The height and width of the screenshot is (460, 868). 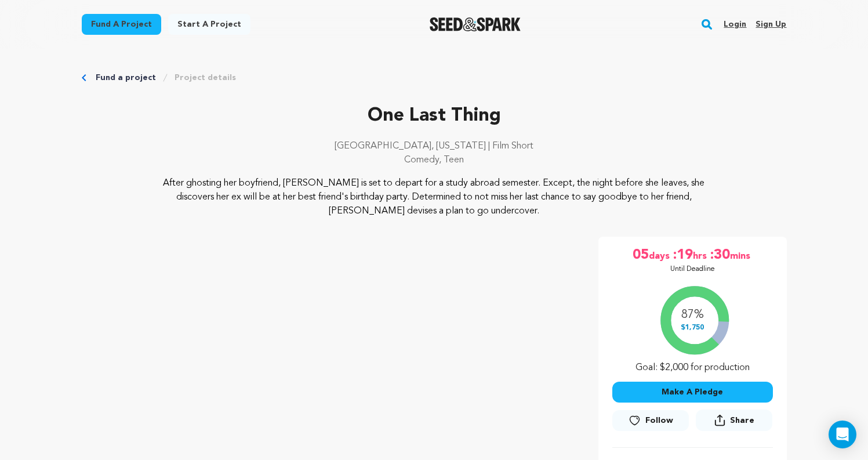 I want to click on a: Sign up, so click(x=770, y=24).